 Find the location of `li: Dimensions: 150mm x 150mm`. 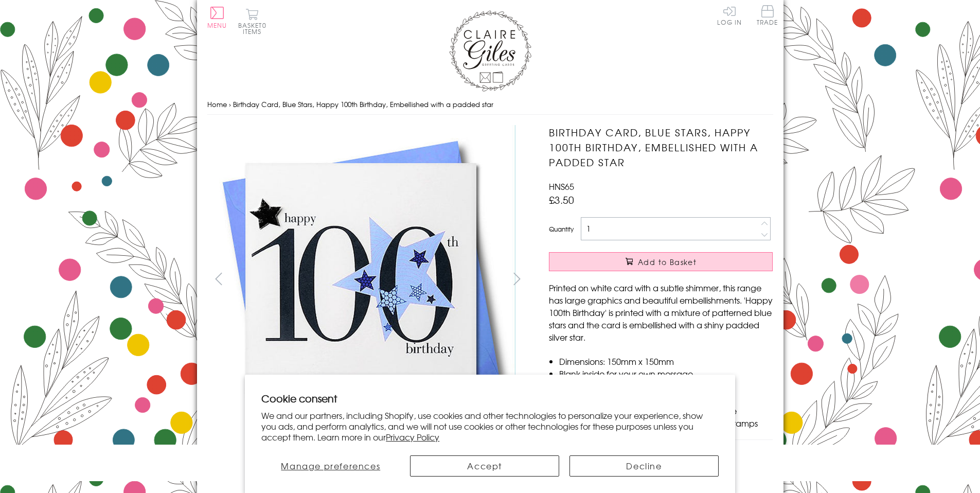

li: Dimensions: 150mm x 150mm is located at coordinates (666, 362).